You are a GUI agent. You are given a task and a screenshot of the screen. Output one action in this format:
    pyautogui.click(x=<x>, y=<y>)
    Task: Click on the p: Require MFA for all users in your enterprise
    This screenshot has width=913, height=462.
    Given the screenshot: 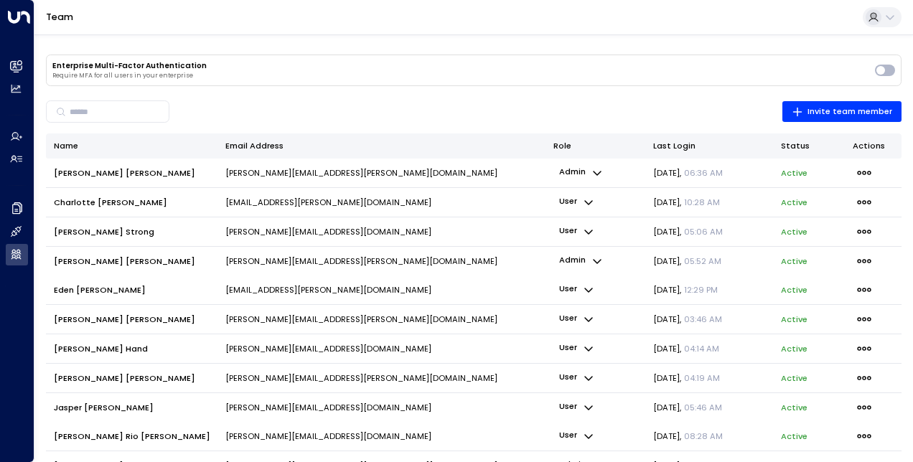 What is the action you would take?
    pyautogui.click(x=461, y=75)
    